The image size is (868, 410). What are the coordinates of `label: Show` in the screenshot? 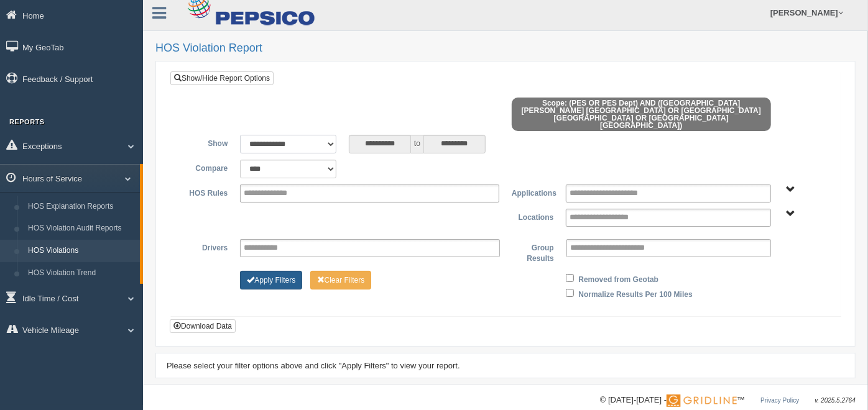 It's located at (207, 142).